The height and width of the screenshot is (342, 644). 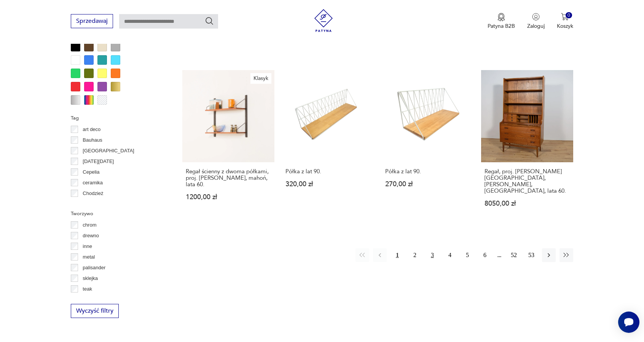 What do you see at coordinates (501, 21) in the screenshot?
I see `a: Ikona medaluPatyna B2B` at bounding box center [501, 21].